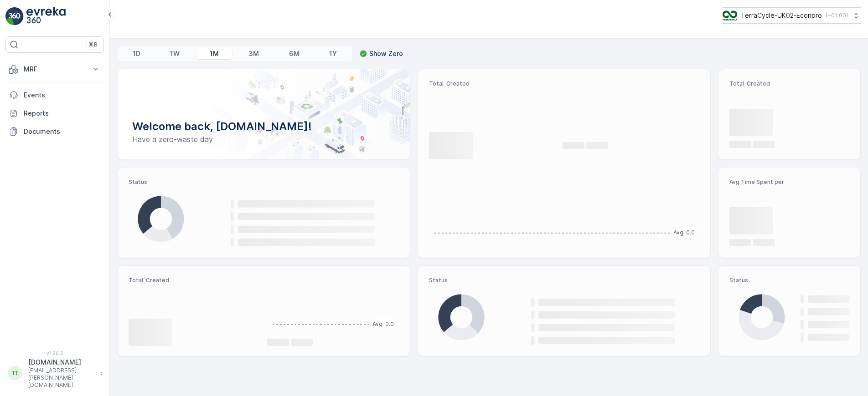  I want to click on p: 1W, so click(175, 54).